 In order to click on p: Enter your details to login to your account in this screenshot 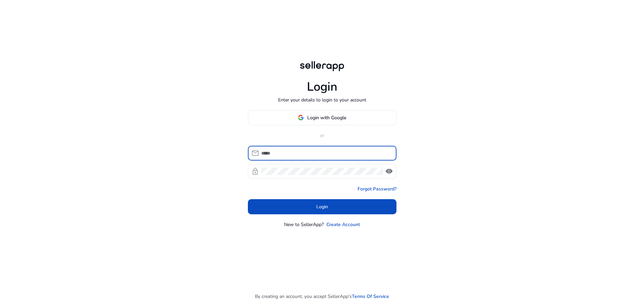, I will do `click(322, 99)`.